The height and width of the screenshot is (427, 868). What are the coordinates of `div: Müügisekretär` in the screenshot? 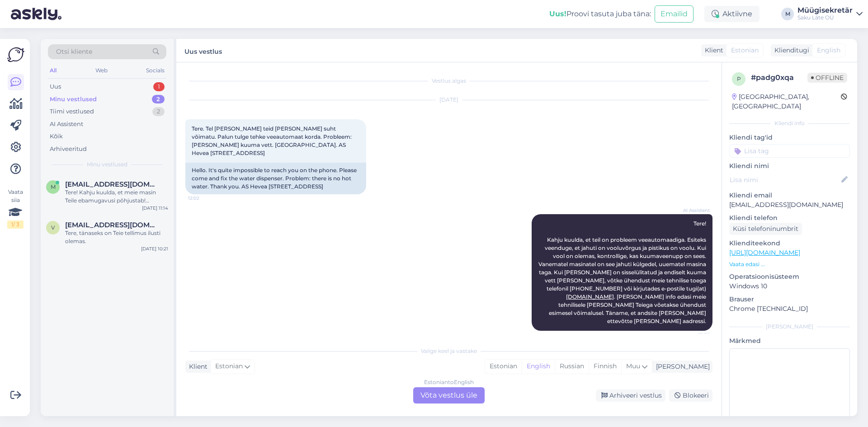 It's located at (825, 10).